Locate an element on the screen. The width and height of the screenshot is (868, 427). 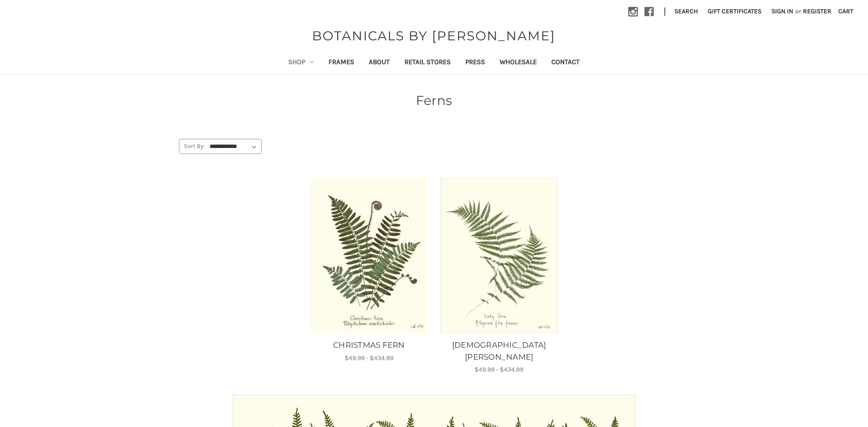
a: Retail Stores is located at coordinates (428, 62).